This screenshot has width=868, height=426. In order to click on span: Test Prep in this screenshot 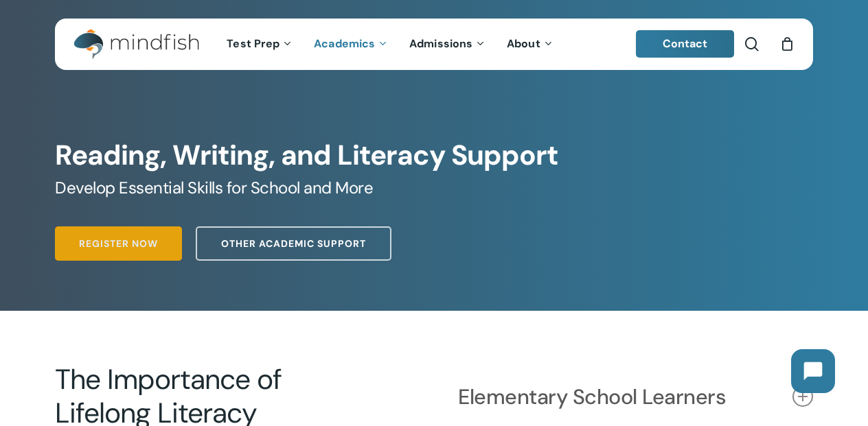, I will do `click(252, 43)`.